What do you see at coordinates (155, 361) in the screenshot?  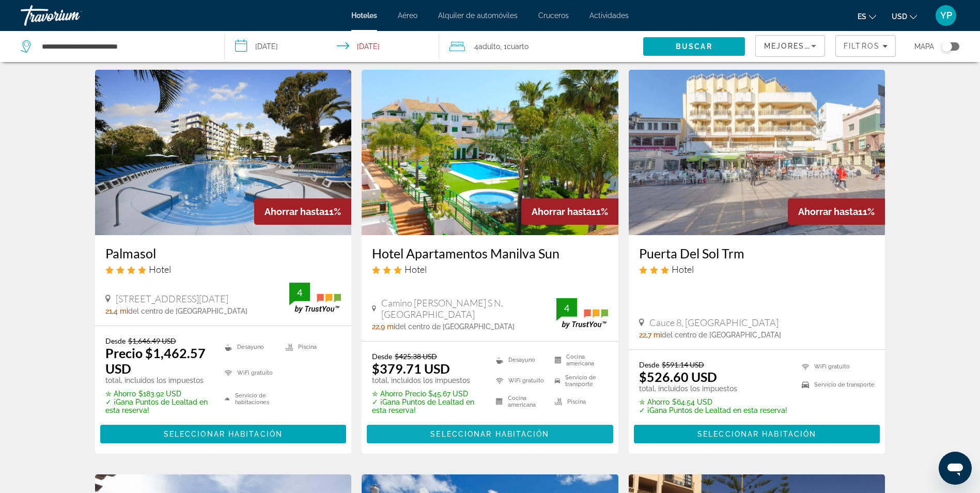 I see `ins: Precio $1,462.57 USD` at bounding box center [155, 361].